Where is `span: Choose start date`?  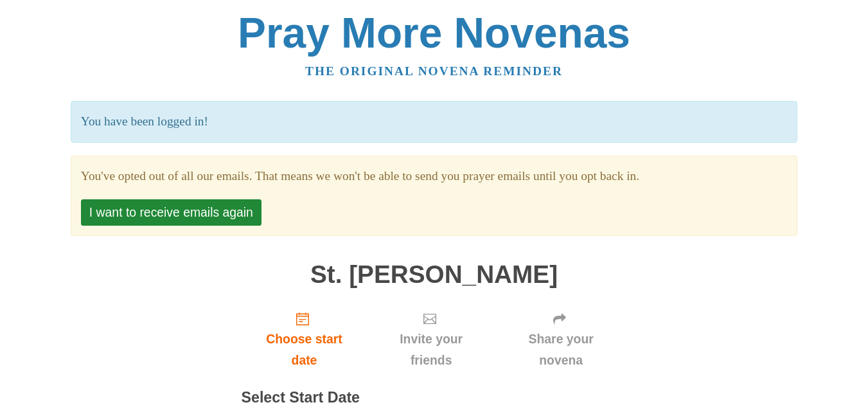 span: Choose start date is located at coordinates (304, 350).